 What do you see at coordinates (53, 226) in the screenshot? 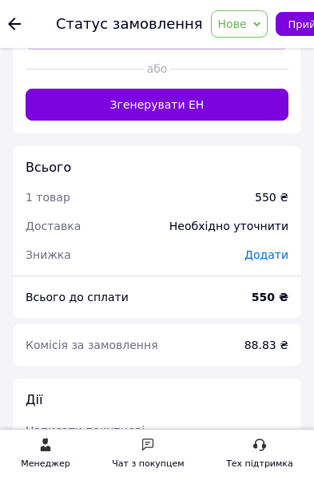
I see `span: Доставка` at bounding box center [53, 226].